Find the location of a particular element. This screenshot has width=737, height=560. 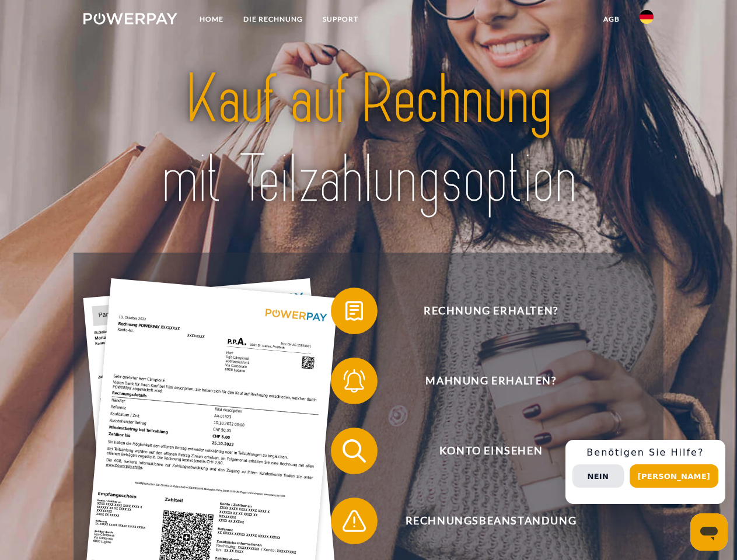

img: qb_search.svg is located at coordinates (355, 451).